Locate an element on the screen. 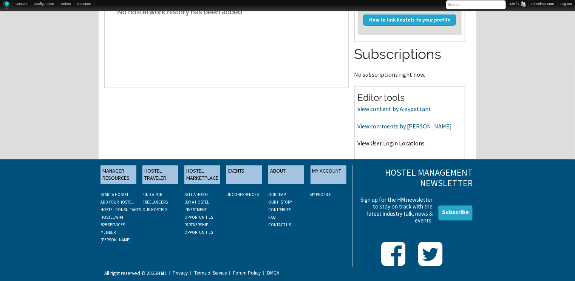 The image size is (575, 281). a: CONTRIBUTE is located at coordinates (279, 210).